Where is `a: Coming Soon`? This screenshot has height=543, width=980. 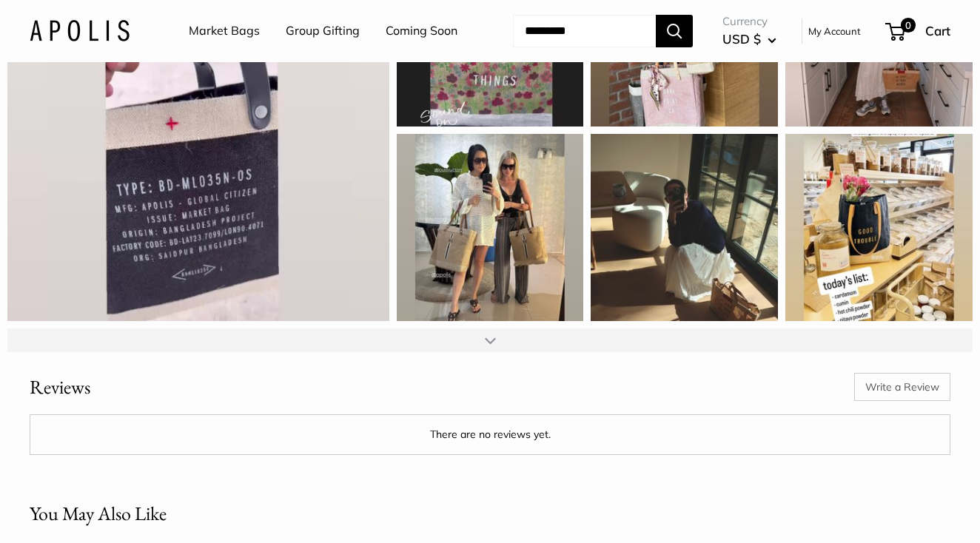 a: Coming Soon is located at coordinates (421, 31).